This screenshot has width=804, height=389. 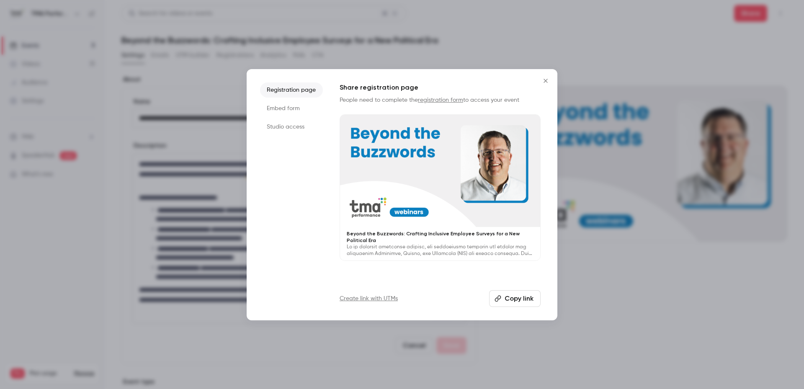 What do you see at coordinates (369, 299) in the screenshot?
I see `a: Create link with UTMs` at bounding box center [369, 299].